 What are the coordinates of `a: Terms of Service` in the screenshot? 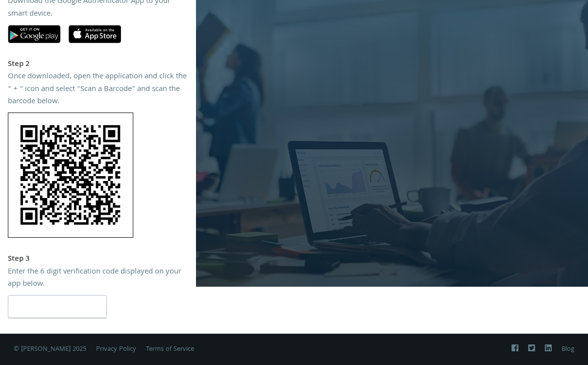 It's located at (170, 349).